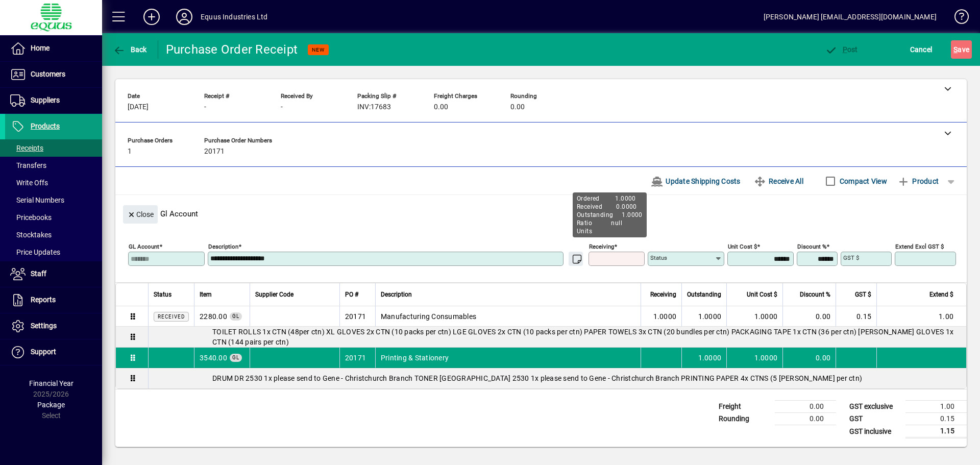 This screenshot has width=980, height=465. I want to click on span: 20171, so click(214, 151).